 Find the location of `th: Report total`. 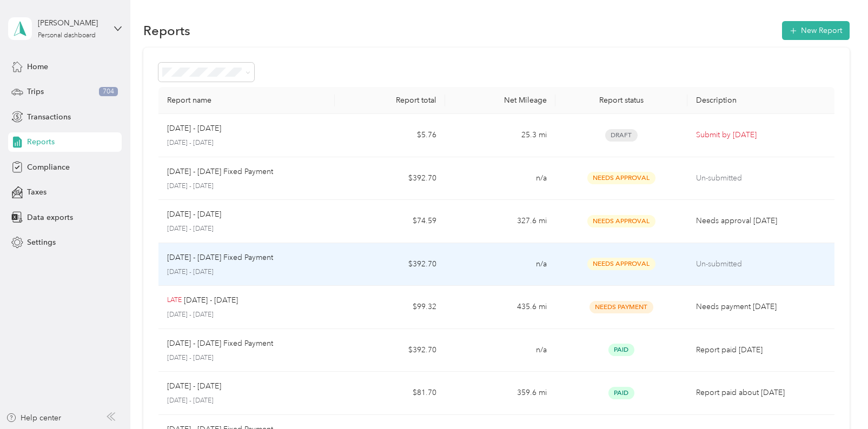

th: Report total is located at coordinates (390, 101).